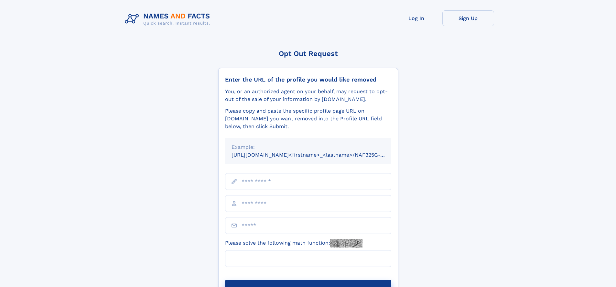 This screenshot has height=287, width=616. Describe the element at coordinates (294, 243) in the screenshot. I see `label: Please solve the following math function:` at that location.